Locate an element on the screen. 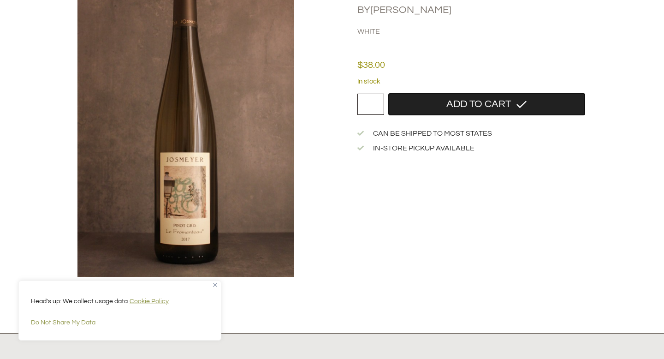 This screenshot has height=359, width=664. a: Cookie Policy is located at coordinates (149, 301).